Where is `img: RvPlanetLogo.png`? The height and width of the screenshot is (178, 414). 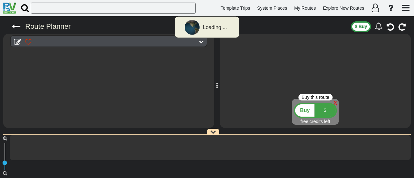 img: RvPlanetLogo.png is located at coordinates (10, 8).